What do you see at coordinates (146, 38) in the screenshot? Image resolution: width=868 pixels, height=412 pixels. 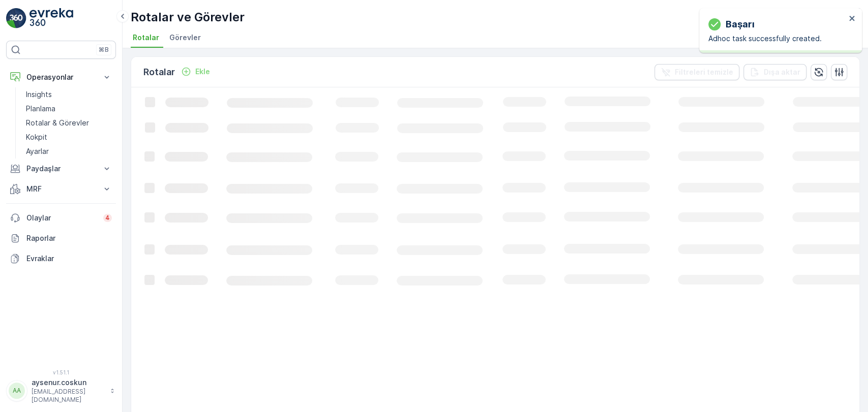 I see `span: Rotalar` at bounding box center [146, 38].